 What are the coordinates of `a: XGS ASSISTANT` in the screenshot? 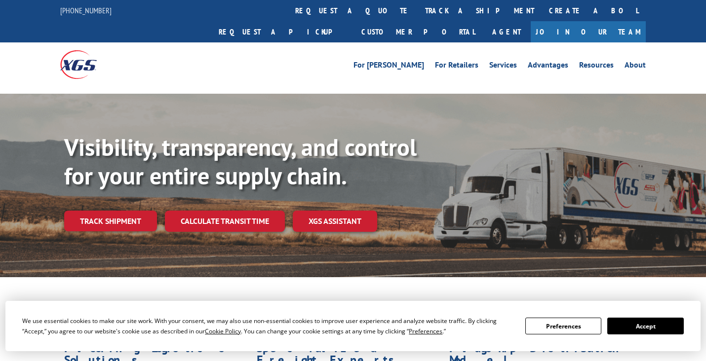 It's located at (335, 221).